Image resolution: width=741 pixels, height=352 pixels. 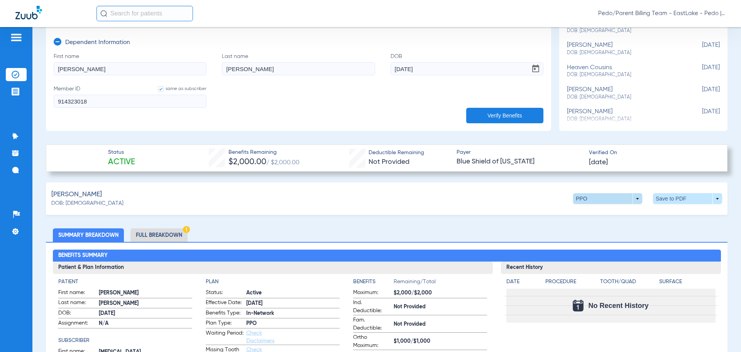 What do you see at coordinates (130, 64) in the screenshot?
I see `label: First name` at bounding box center [130, 64].